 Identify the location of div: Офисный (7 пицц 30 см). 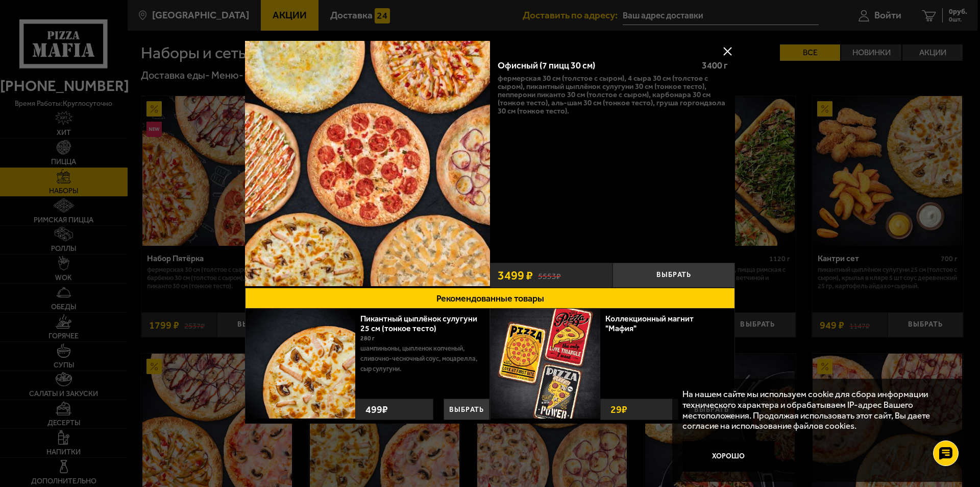
(595, 66).